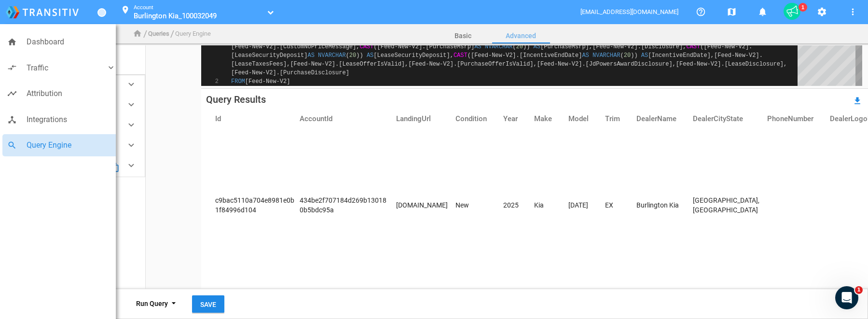 This screenshot has height=319, width=868. Describe the element at coordinates (66, 68) in the screenshot. I see `span: Traffic` at that location.